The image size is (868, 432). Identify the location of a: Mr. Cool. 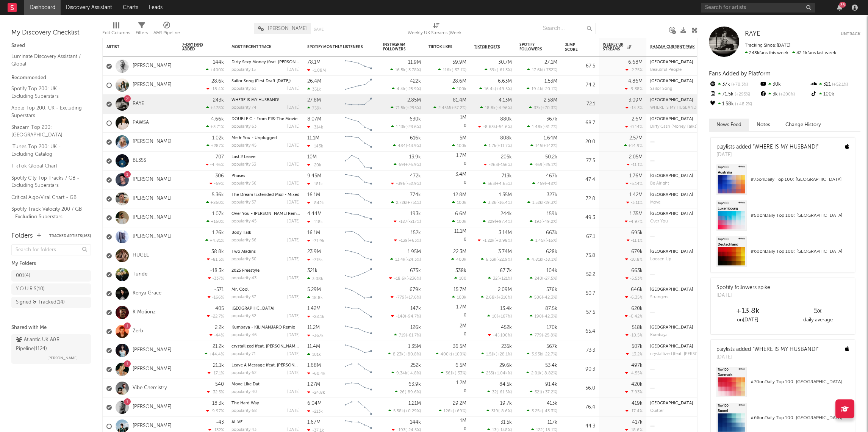
(240, 290).